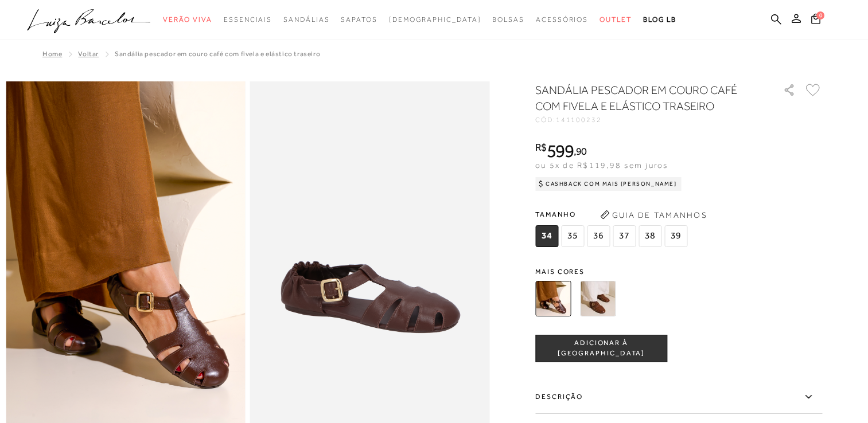  I want to click on span: 0, so click(821, 16).